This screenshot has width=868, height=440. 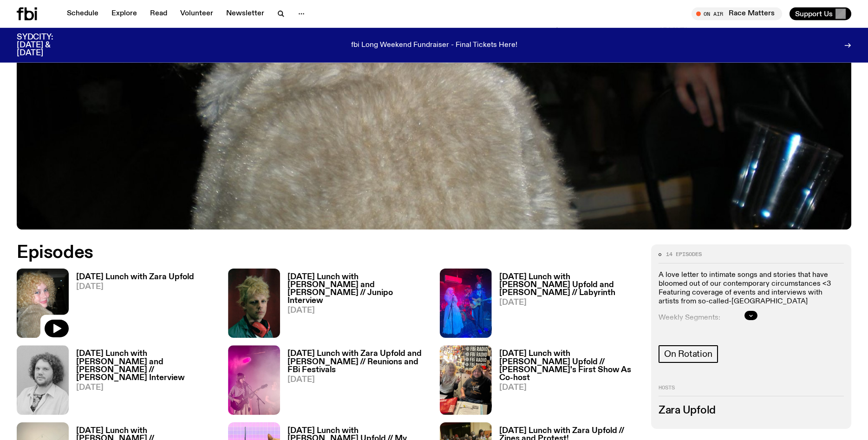 I want to click on h2: Hosts, so click(x=751, y=391).